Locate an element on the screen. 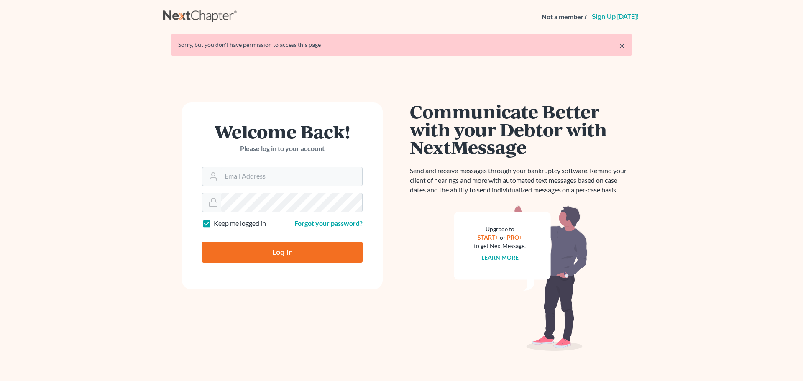 The width and height of the screenshot is (803, 381). h1: Communicate Better with your Debtor with NextMessage is located at coordinates (520, 129).